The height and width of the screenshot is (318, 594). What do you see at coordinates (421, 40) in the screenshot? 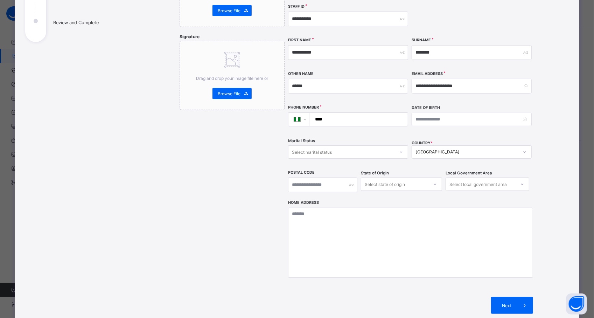
I see `label: Surname` at bounding box center [421, 40].